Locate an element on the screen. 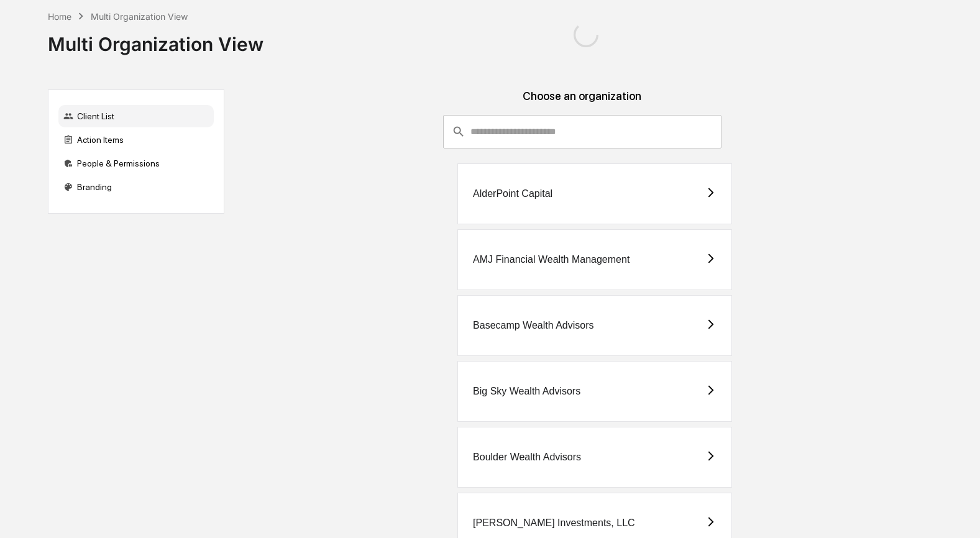 This screenshot has width=980, height=538. div: People & Permissions is located at coordinates (137, 164).